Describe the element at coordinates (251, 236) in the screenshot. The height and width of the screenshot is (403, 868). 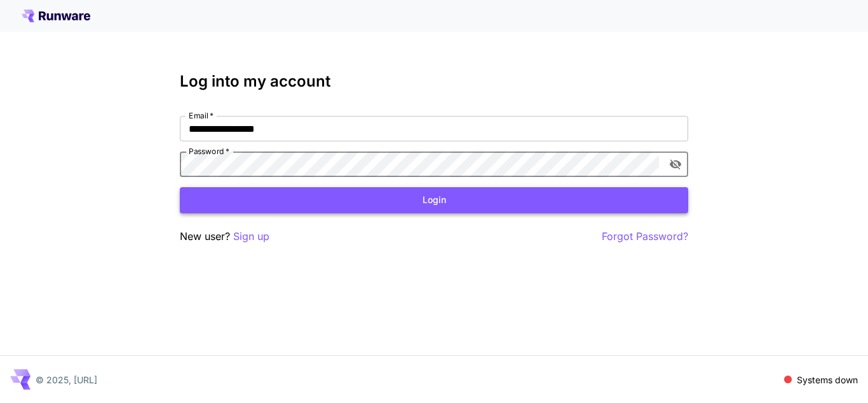
I see `p: Sign up` at that location.